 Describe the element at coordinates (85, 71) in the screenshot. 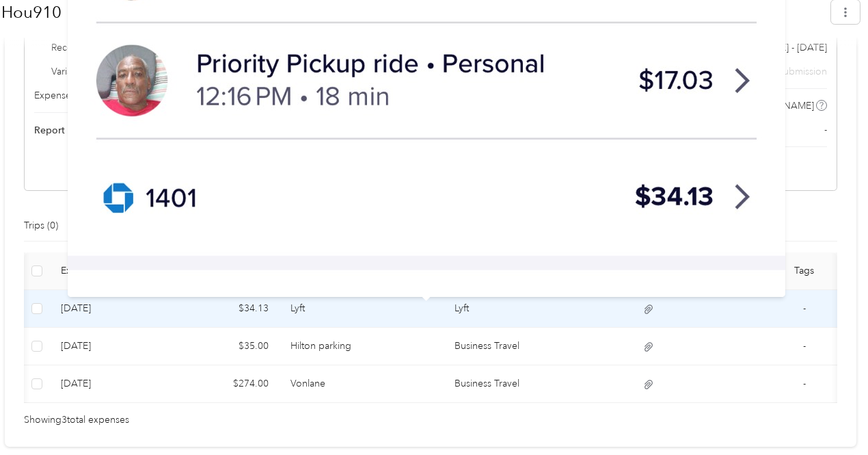

I see `span: Variable rate` at that location.